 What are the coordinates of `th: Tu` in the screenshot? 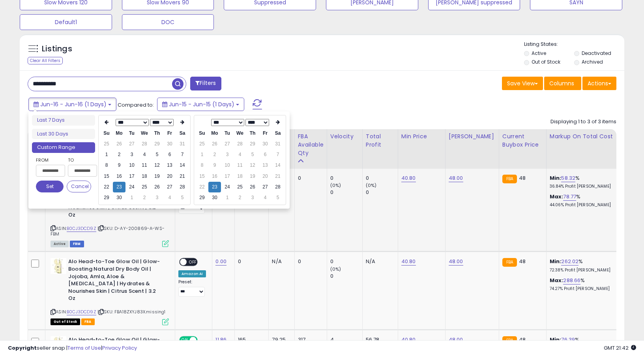 It's located at (132, 133).